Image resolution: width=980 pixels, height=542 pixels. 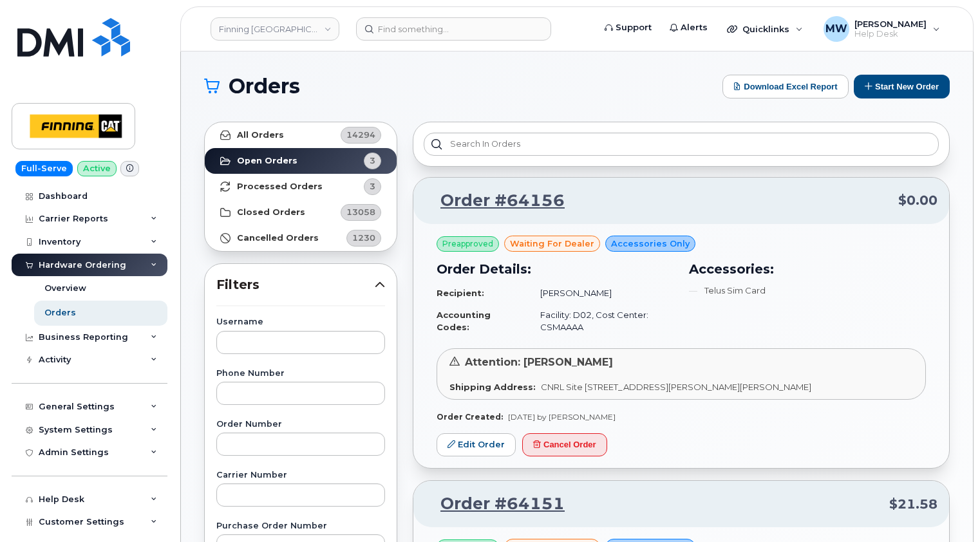 What do you see at coordinates (271, 213) in the screenshot?
I see `strong: Closed Orders` at bounding box center [271, 213].